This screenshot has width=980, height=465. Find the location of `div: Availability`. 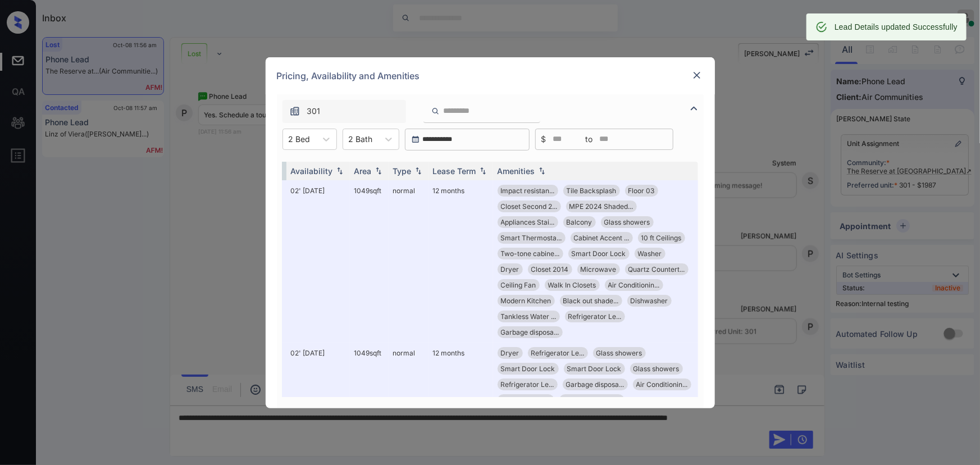

div: Availability is located at coordinates (311, 170).